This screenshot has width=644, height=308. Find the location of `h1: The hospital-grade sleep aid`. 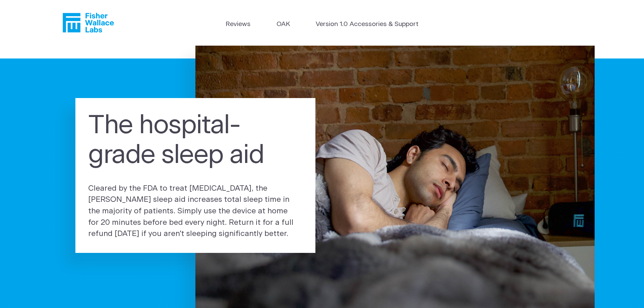

h1: The hospital-grade sleep aid is located at coordinates (195, 140).